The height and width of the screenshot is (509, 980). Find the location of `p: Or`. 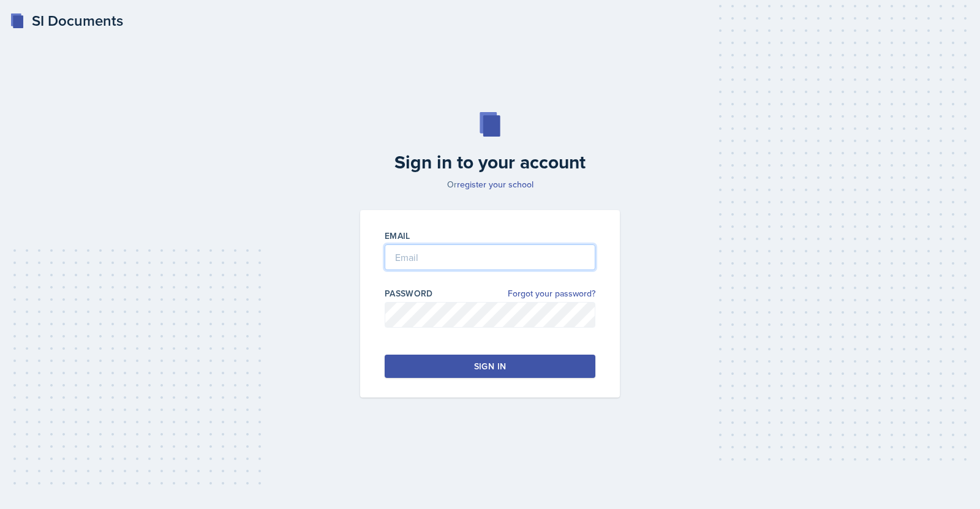

p: Or is located at coordinates (490, 185).